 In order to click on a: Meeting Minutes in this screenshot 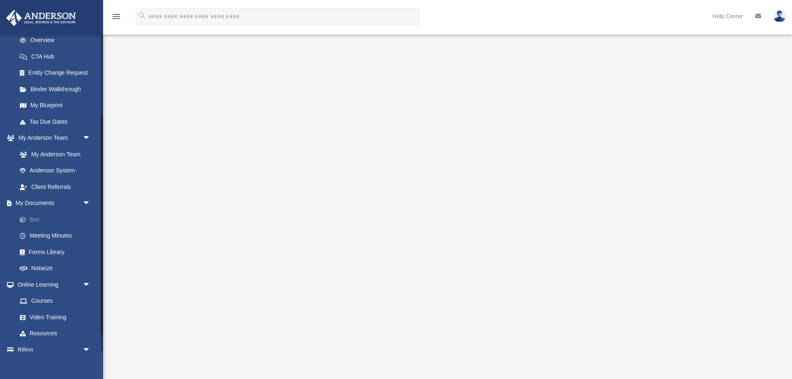, I will do `click(57, 236)`.